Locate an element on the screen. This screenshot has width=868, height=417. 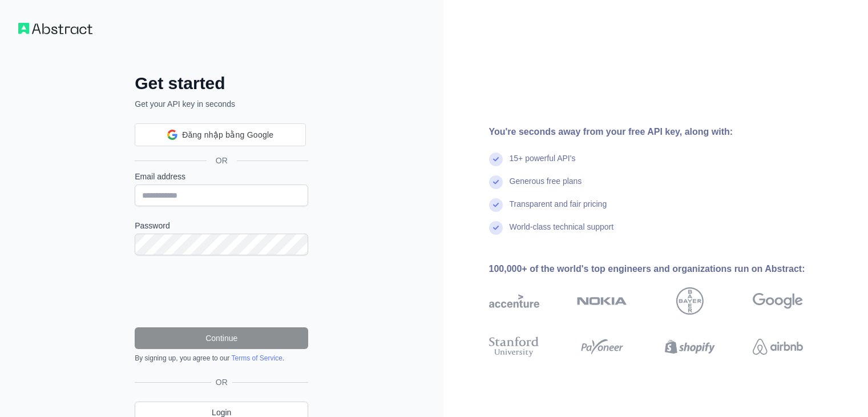
div: By signing up, you agree to our . is located at coordinates (221, 358).